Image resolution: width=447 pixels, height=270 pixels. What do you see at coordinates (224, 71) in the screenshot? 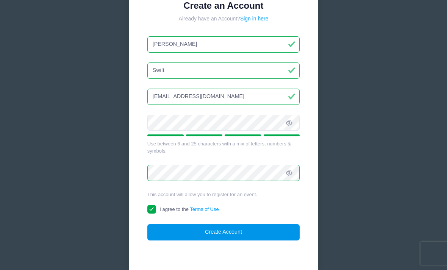
I see `input: Last Name` at bounding box center [224, 71].